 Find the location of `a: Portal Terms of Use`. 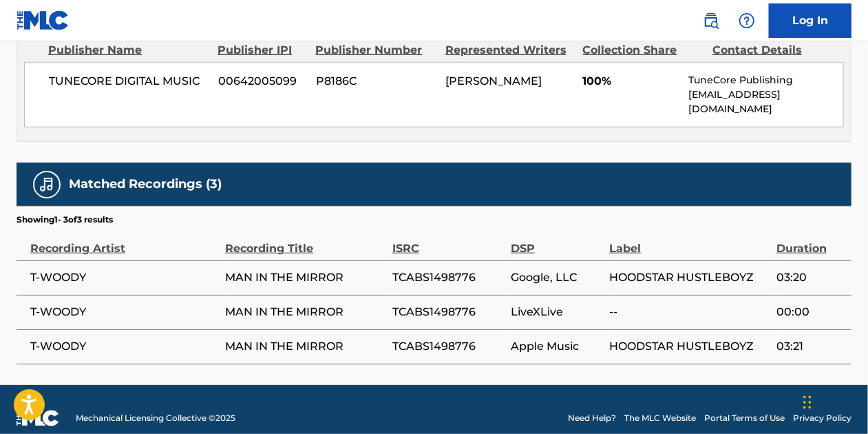

a: Portal Terms of Use is located at coordinates (744, 418).